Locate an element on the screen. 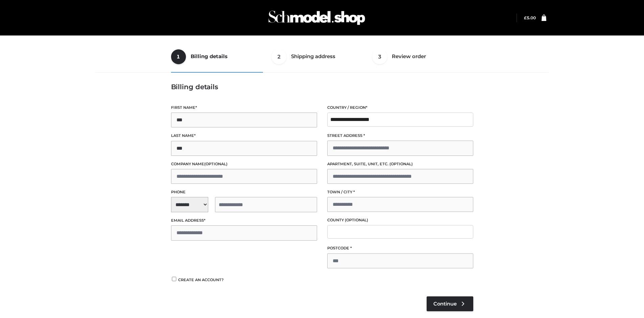  label: Apartment, suite, unit, etc. is located at coordinates (400, 164).